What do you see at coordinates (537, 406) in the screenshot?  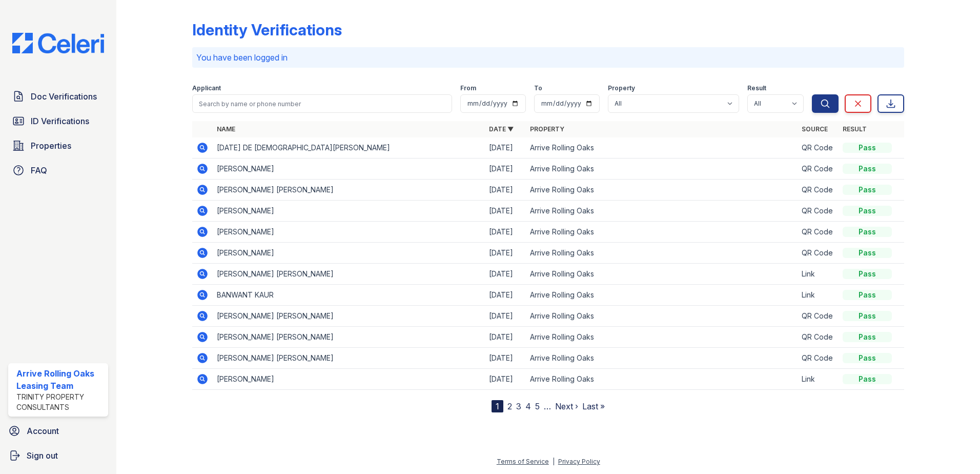 I see `a: 5` at bounding box center [537, 406].